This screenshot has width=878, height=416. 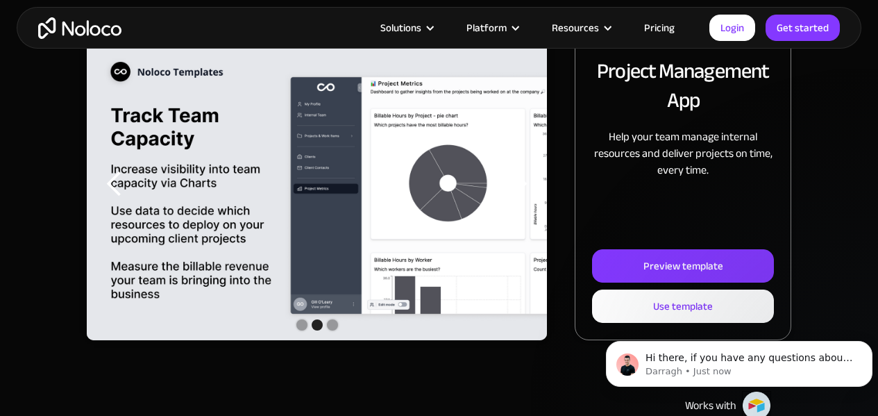 What do you see at coordinates (332, 325) in the screenshot?
I see `div: Show slide 3 of 3` at bounding box center [332, 325].